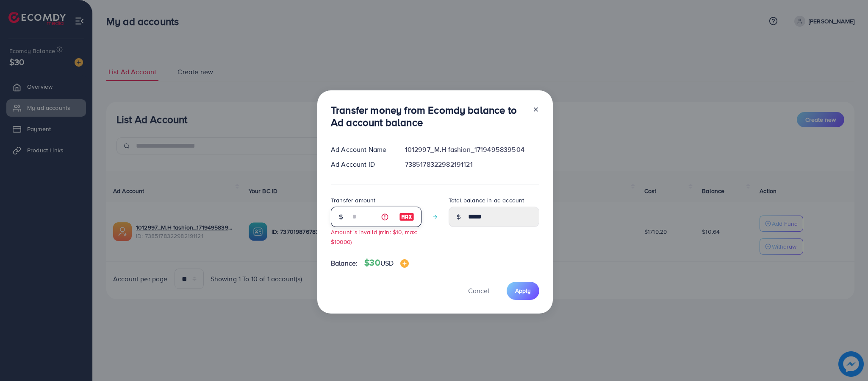  What do you see at coordinates (523, 291) in the screenshot?
I see `span: Apply` at bounding box center [523, 291].